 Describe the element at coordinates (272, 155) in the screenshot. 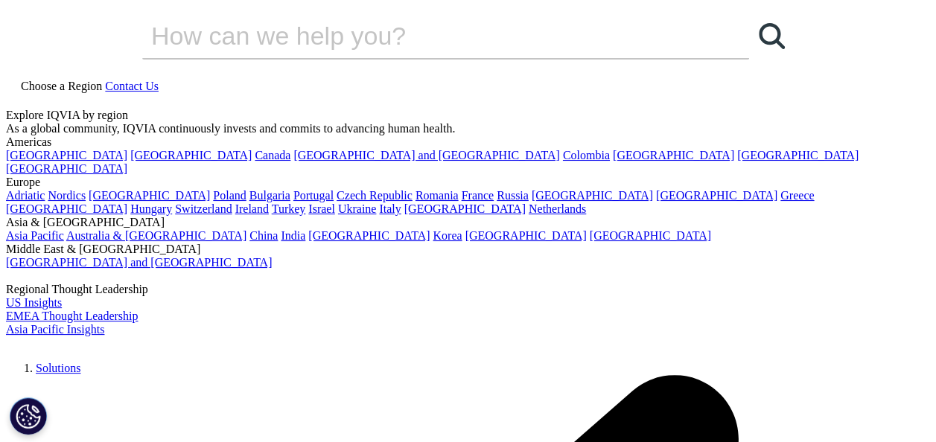

I see `a: Canada` at that location.